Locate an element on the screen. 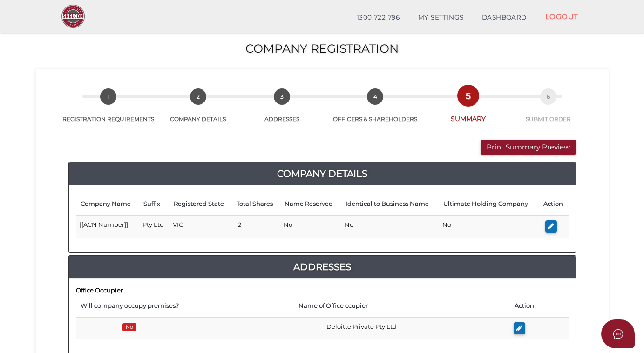  th: Name Reserved is located at coordinates (310, 204).